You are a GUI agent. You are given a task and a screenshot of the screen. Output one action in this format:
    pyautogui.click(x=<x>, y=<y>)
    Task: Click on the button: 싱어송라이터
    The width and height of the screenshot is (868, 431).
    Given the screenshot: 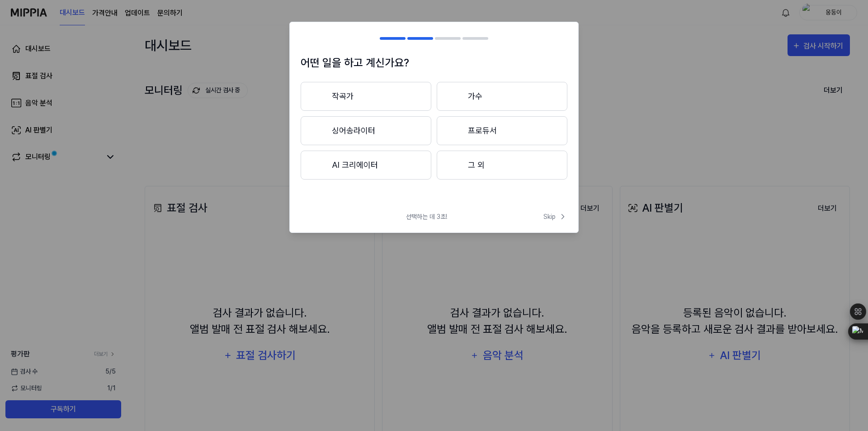 What is the action you would take?
    pyautogui.click(x=366, y=131)
    